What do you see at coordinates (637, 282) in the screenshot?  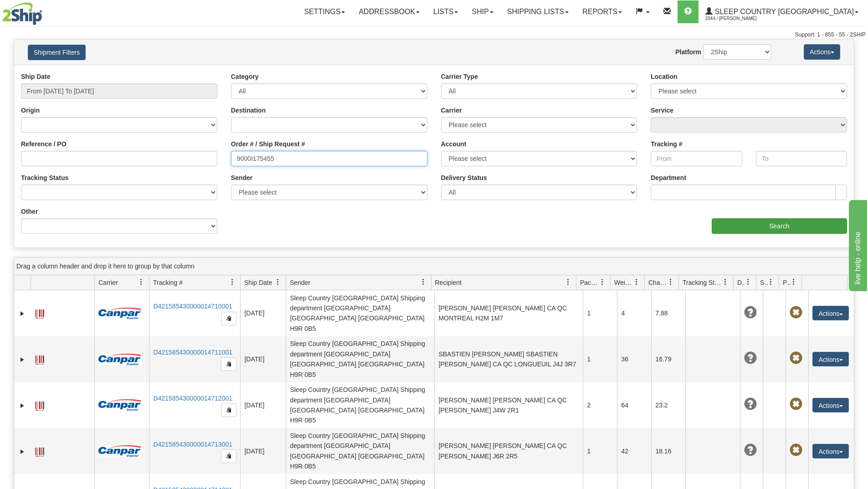 I see `a: Weight filter column settings` at bounding box center [637, 282].